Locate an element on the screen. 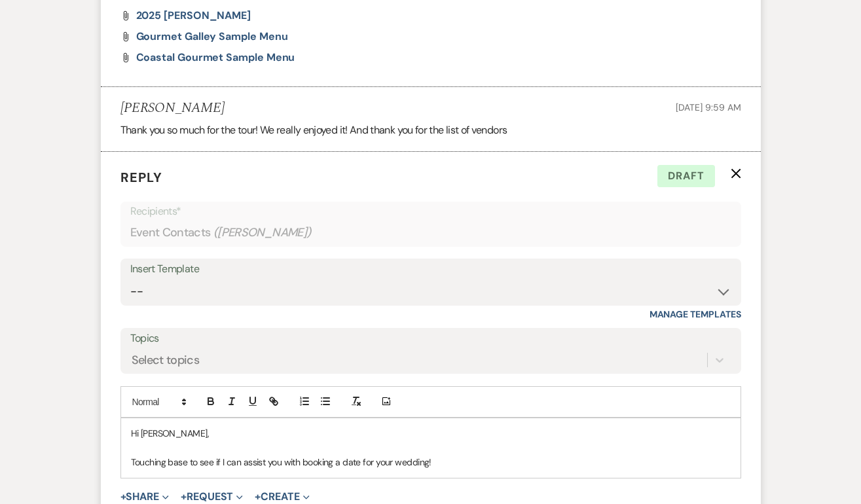 The image size is (861, 504). div: Select topics is located at coordinates (166, 360).